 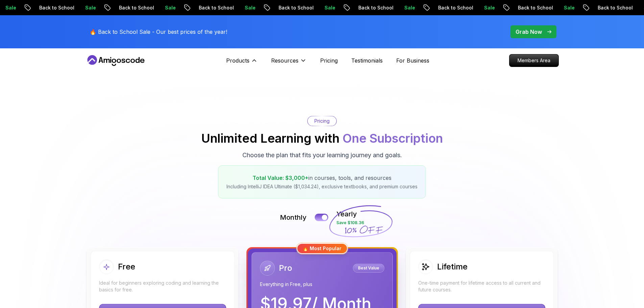 I want to click on p: 🔥 Back to School Sale - Our best prices of the year!, so click(x=158, y=32).